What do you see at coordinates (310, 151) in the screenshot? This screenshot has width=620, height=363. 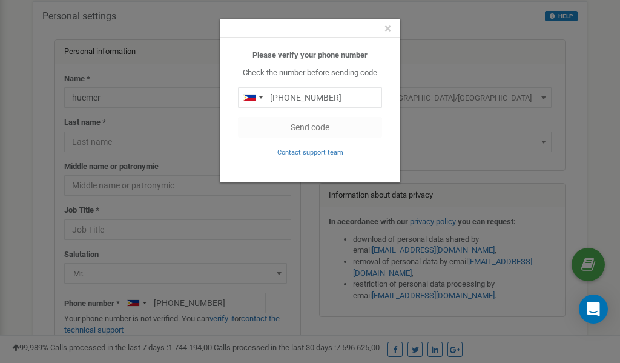 I see `a: Contact support team` at bounding box center [310, 151].